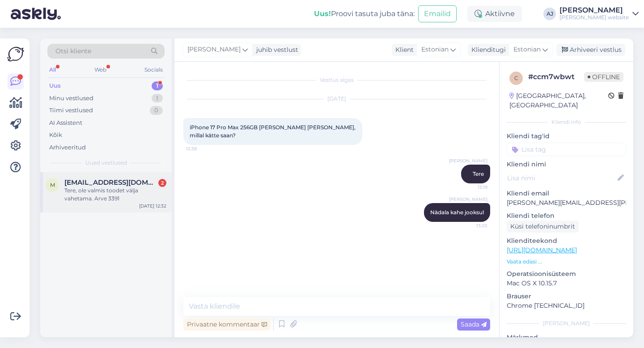 Image resolution: width=644 pixels, height=348 pixels. I want to click on span: 13:20, so click(470, 225).